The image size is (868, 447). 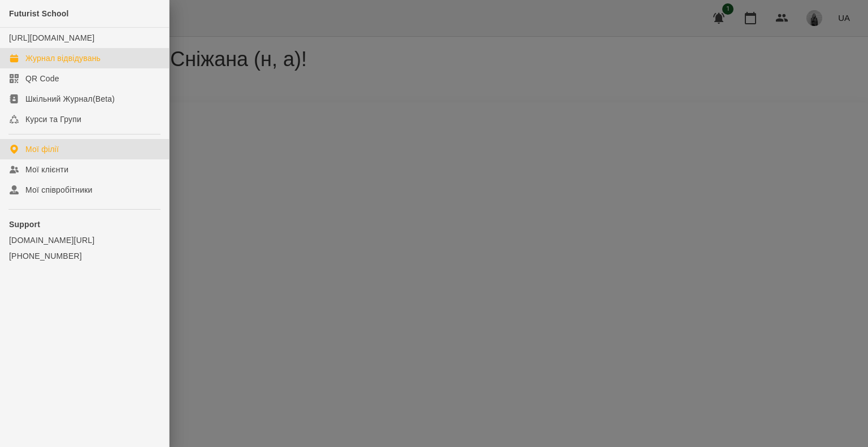 I want to click on div: Мої філії, so click(x=42, y=149).